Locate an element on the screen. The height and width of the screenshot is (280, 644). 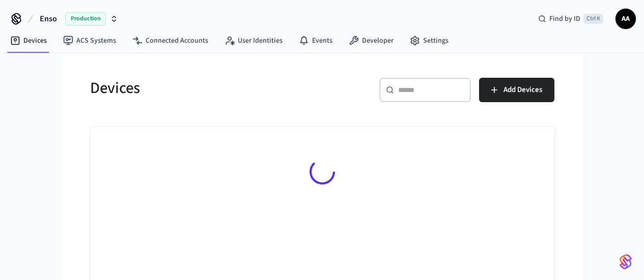
div: Find by IDCtrl K is located at coordinates (570, 19).